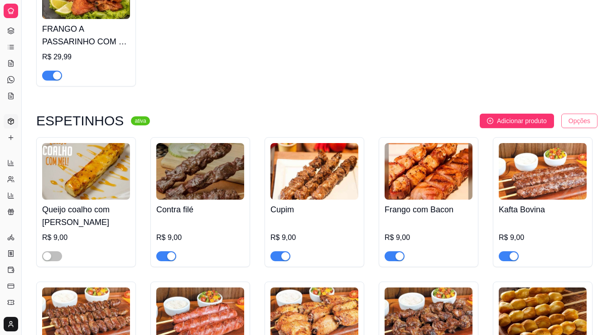 Image resolution: width=612 pixels, height=335 pixels. I want to click on sup: ativa, so click(140, 121).